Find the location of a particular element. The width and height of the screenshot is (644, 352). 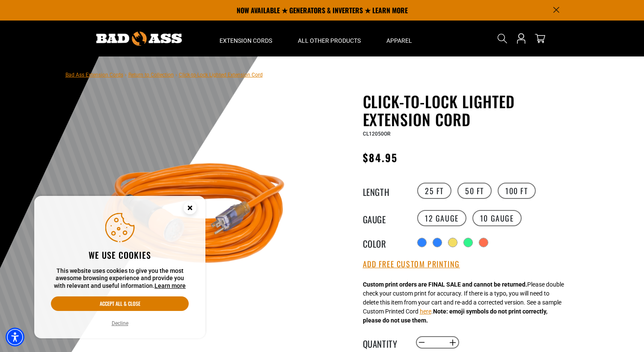

p: This website uses cookies to give you the most awesome browsing experience and provide you with r... is located at coordinates (120, 279).